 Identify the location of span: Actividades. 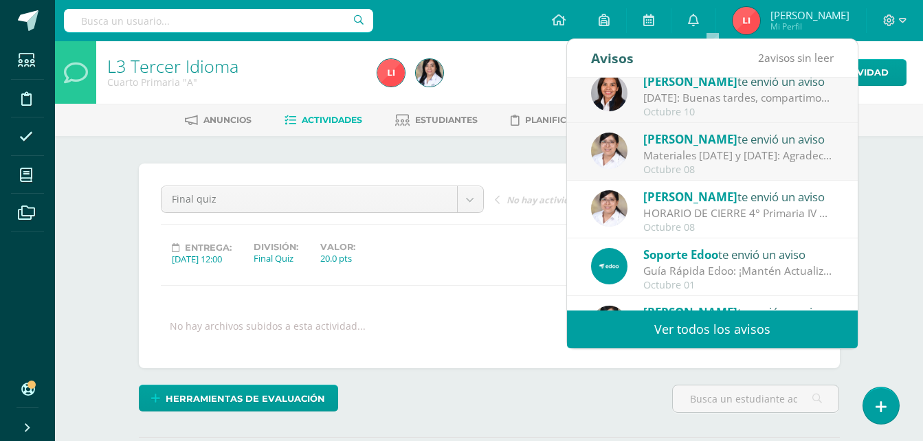
(332, 120).